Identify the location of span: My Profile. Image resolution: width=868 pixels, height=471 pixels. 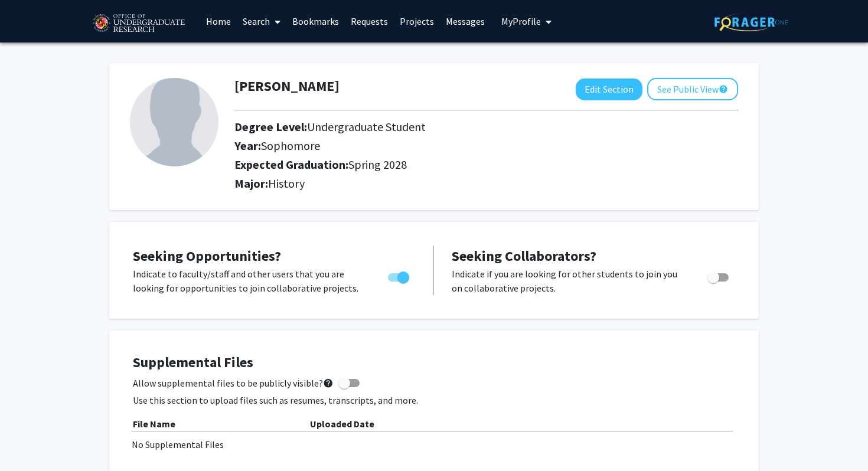
(521, 21).